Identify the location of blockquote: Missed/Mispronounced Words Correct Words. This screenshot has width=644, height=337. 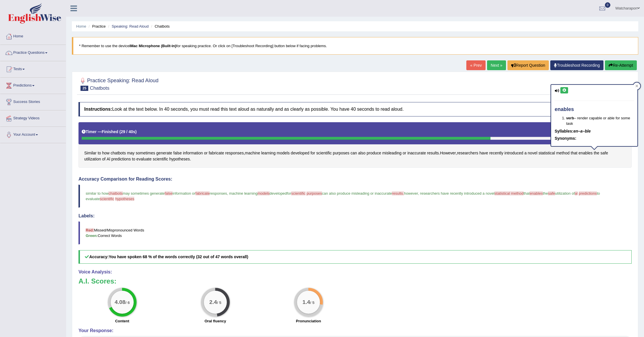
(355, 233).